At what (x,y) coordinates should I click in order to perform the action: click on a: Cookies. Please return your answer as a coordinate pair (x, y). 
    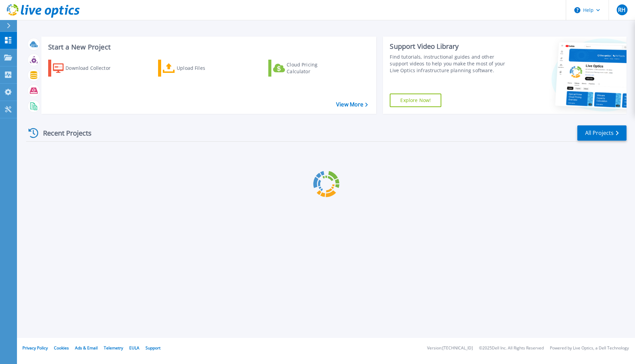
    Looking at the image, I should click on (61, 348).